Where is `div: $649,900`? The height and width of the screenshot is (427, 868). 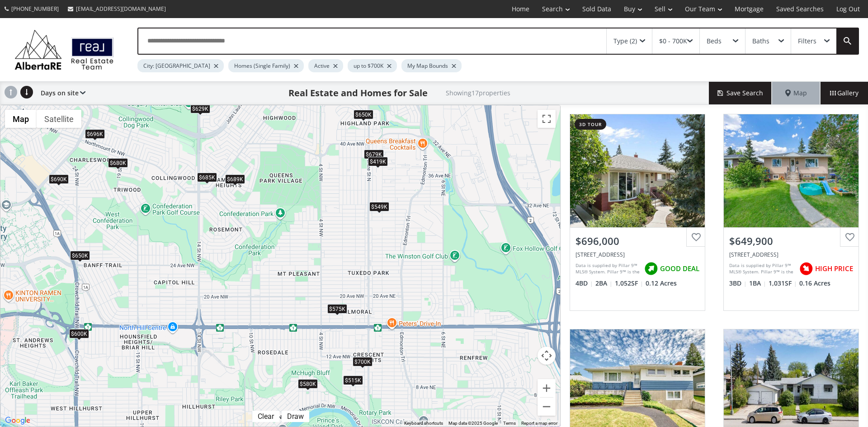
div: $649,900 is located at coordinates (792, 241).